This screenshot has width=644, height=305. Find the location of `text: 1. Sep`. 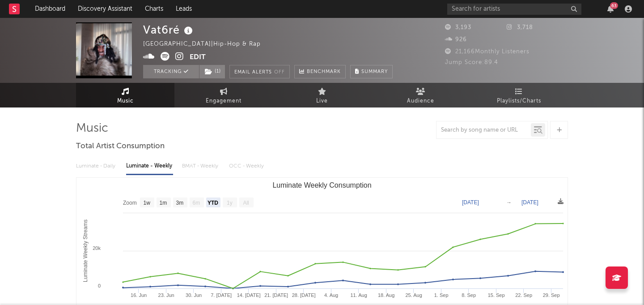

text: 1. Sep is located at coordinates (442, 295).